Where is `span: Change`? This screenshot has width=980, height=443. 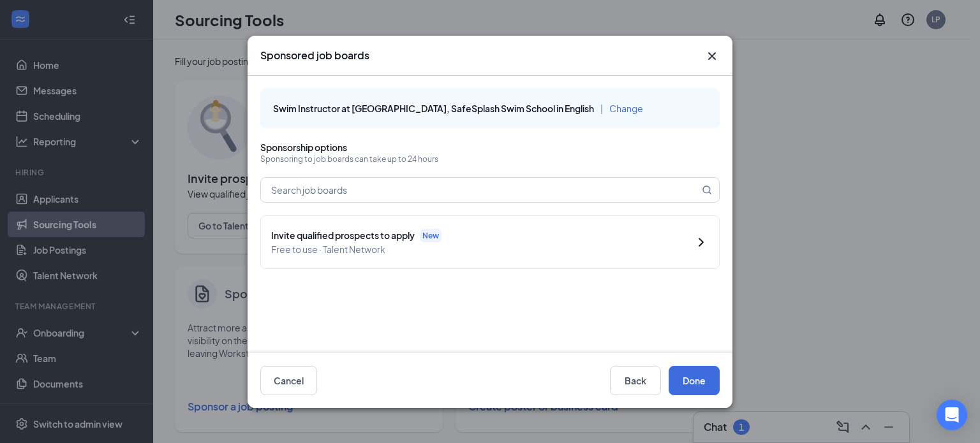
span: Change is located at coordinates (626, 109).